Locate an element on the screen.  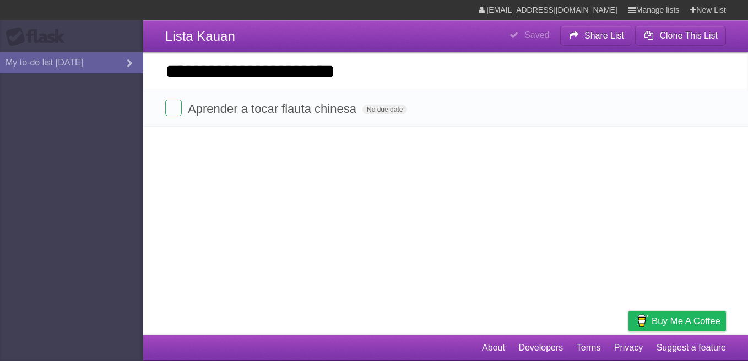
a: Terms is located at coordinates (589, 348).